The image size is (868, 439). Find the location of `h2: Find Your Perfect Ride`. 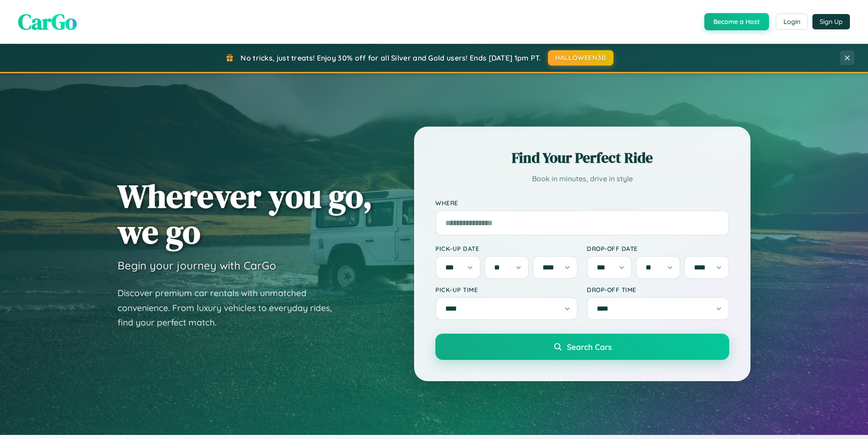

h2: Find Your Perfect Ride is located at coordinates (583, 158).